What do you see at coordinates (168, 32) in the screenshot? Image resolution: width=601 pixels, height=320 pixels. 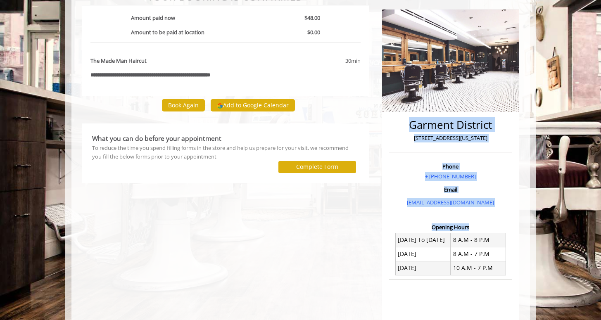 I see `b: Amount to be paid at location` at bounding box center [168, 32].